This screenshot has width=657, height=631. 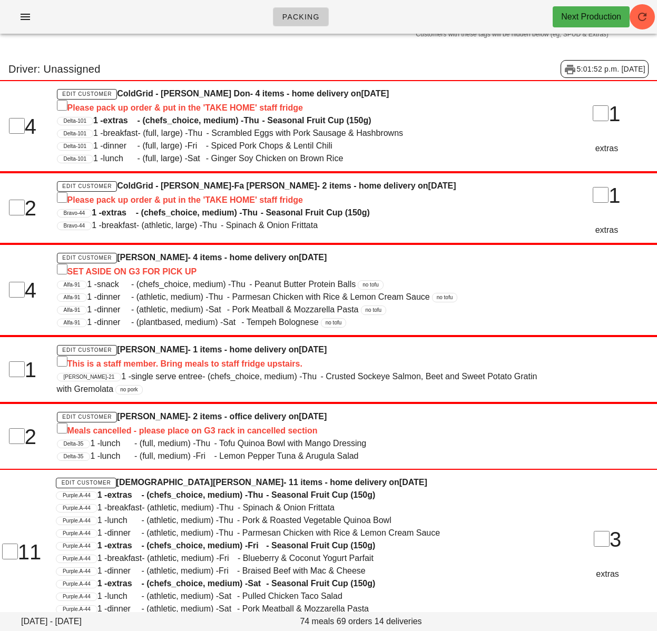 What do you see at coordinates (221, 284) in the screenshot?
I see `span: 1 - - (chefs_choice, medium) - - Peanut Butter Protein Balls` at bounding box center [221, 284].